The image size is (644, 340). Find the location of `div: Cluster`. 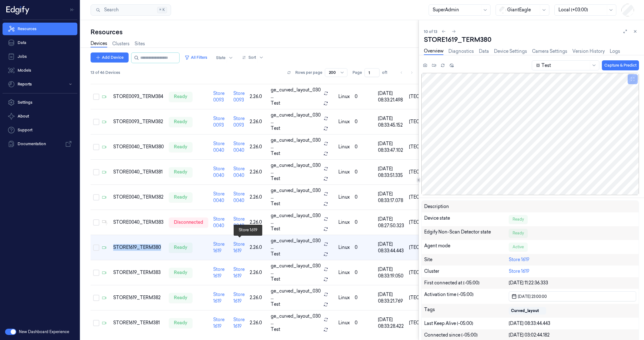

div: Cluster is located at coordinates (467, 271).